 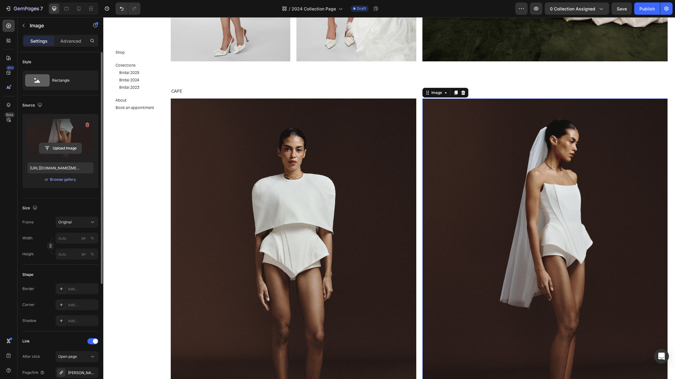 What do you see at coordinates (28, 254) in the screenshot?
I see `label: Height` at bounding box center [28, 254].